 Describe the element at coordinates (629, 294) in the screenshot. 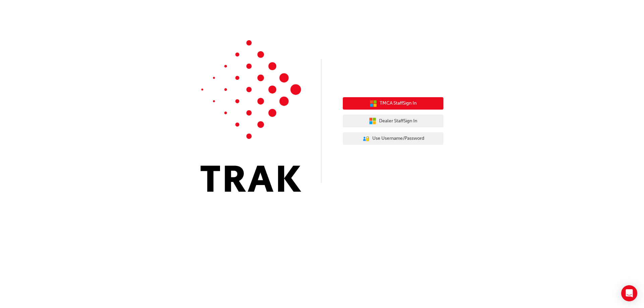

I see `div: Open Intercom Messenger` at that location.